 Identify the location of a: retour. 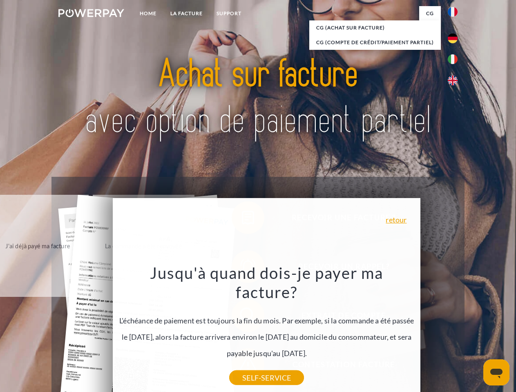
(396, 220).